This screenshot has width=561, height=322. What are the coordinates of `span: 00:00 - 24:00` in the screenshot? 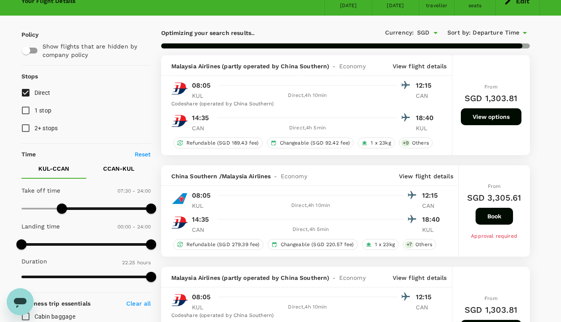 It's located at (134, 227).